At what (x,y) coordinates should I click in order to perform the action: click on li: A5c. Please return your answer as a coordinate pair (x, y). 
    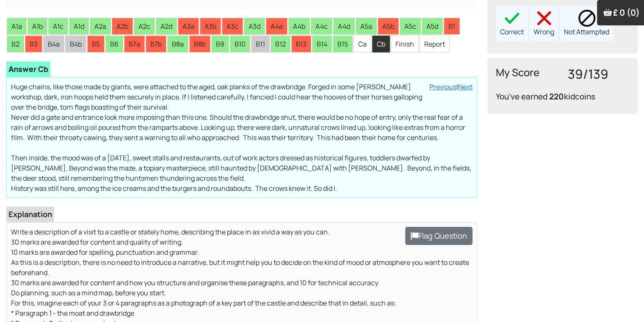
    Looking at the image, I should click on (410, 26).